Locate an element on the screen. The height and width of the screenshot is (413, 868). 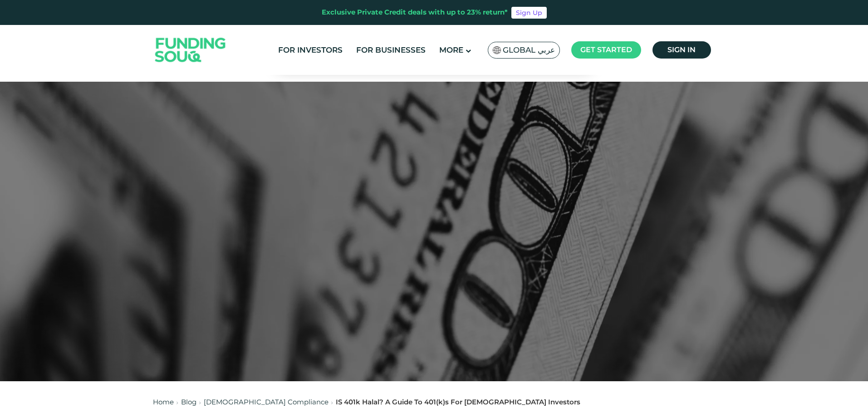
a: Blog is located at coordinates (189, 402).